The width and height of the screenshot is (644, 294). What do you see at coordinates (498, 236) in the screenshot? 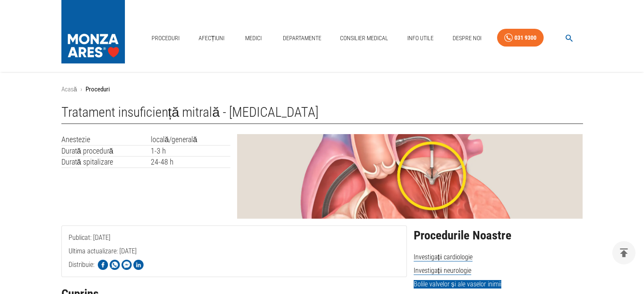
I see `h2: Procedurile Noastre` at bounding box center [498, 236].